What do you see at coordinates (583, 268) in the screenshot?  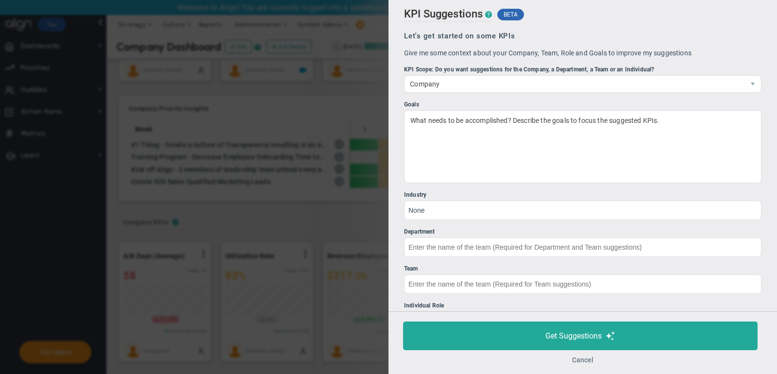 I see `div: Team` at bounding box center [583, 268].